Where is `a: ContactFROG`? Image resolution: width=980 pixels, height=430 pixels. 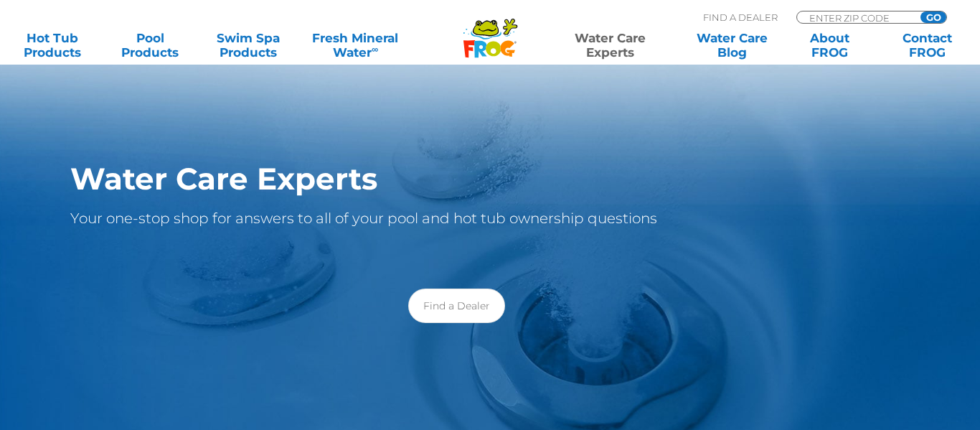 a: ContactFROG is located at coordinates (928, 46).